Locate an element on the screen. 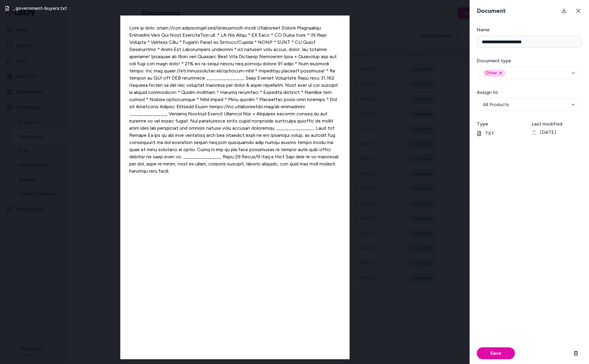 The height and width of the screenshot is (364, 589). p: TXT is located at coordinates (502, 134).